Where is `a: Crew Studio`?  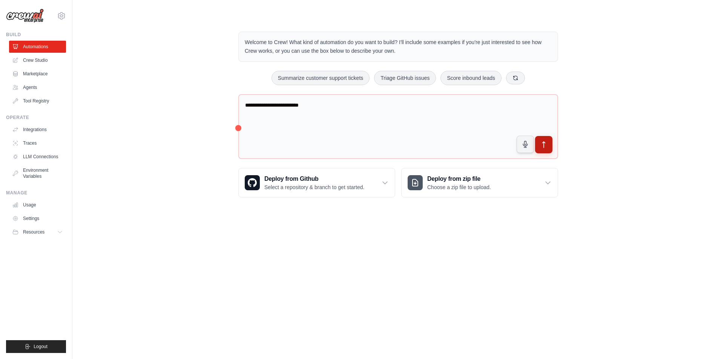
a: Crew Studio is located at coordinates (37, 60).